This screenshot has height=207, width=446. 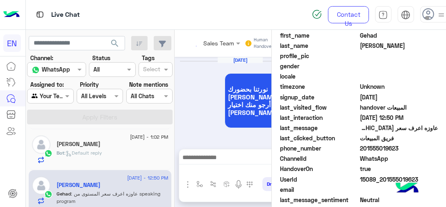 I want to click on span: profile_pic, so click(x=319, y=56).